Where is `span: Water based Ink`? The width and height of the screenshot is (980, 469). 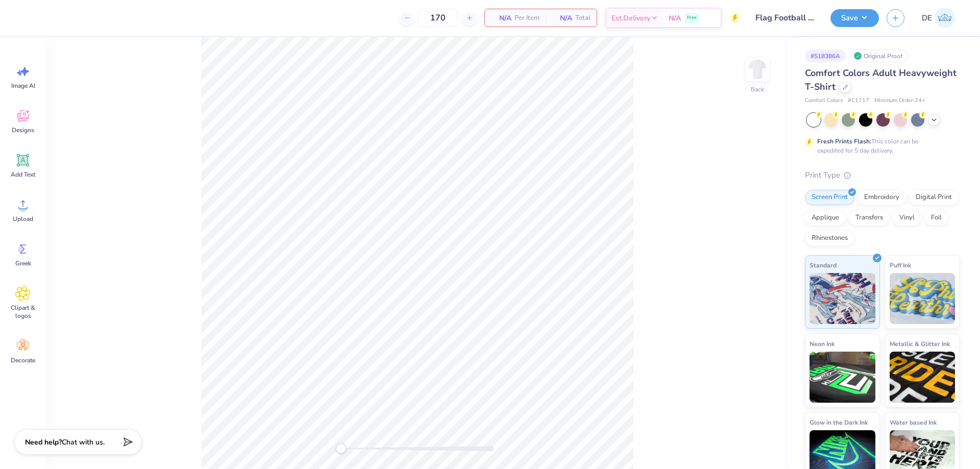
span: Water based Ink is located at coordinates (913, 423).